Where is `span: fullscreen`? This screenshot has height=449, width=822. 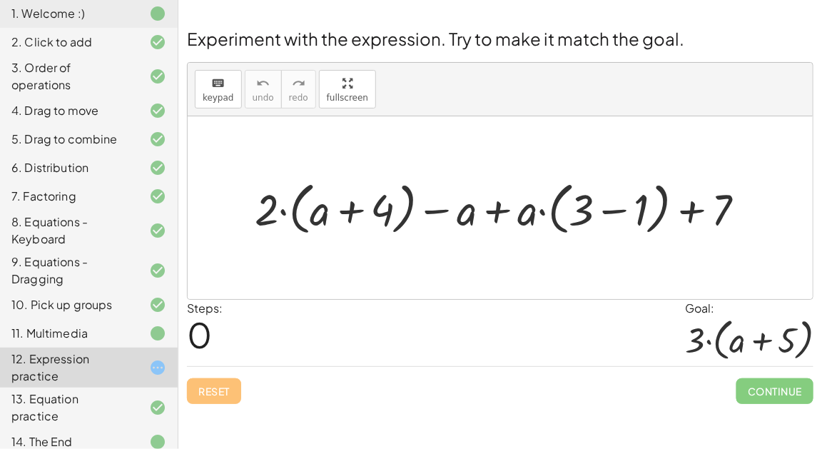
span: fullscreen is located at coordinates (347, 98).